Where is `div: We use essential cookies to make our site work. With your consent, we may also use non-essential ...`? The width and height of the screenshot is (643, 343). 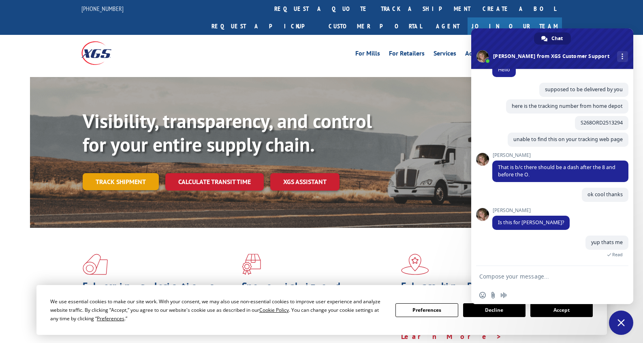 div: We use essential cookies to make our site work. With your consent, we may also use non-essential ... is located at coordinates (218, 310).